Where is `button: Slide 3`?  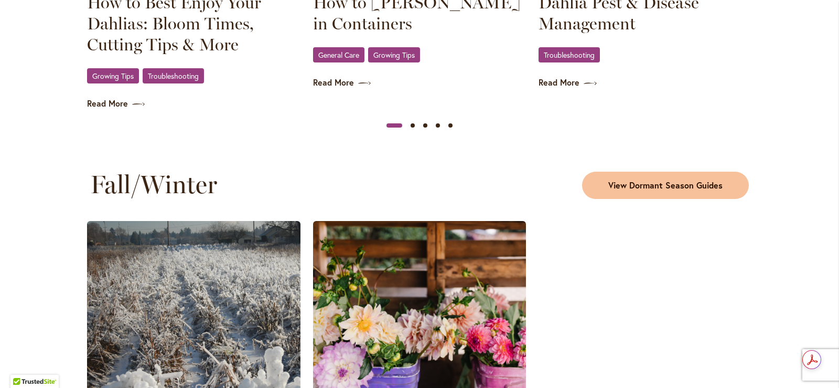 button: Slide 3 is located at coordinates (425, 125).